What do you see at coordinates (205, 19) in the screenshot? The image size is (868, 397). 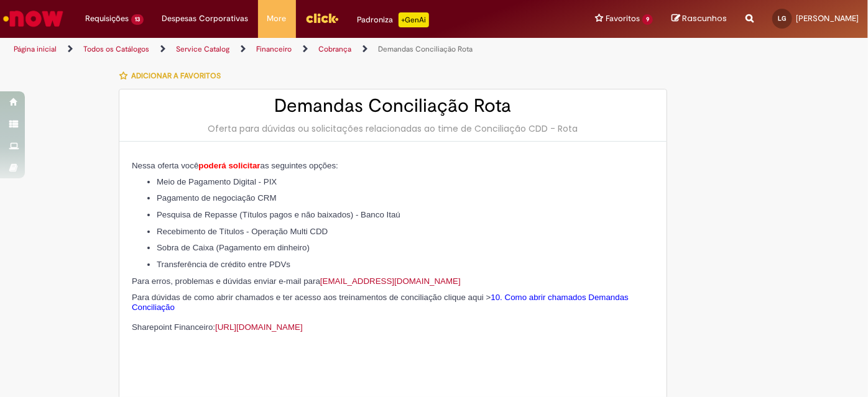 I see `span: Despesas Corporativas` at bounding box center [205, 19].